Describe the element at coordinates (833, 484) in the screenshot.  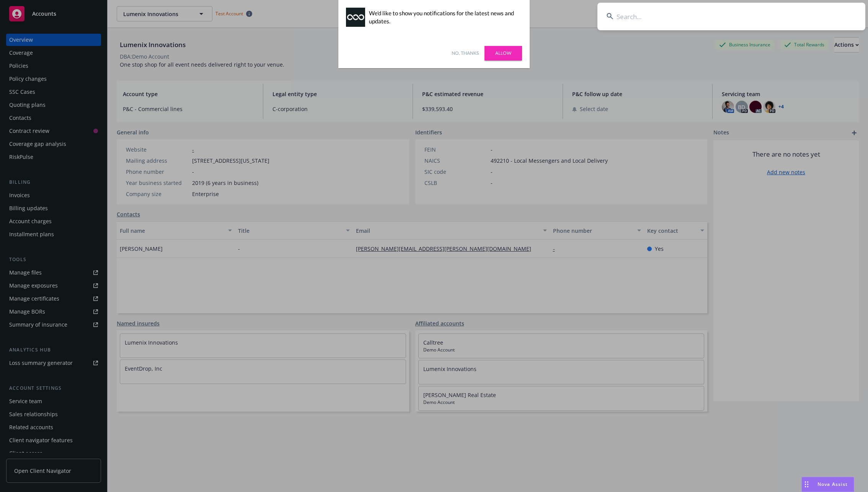
I see `span: Nova Assist` at that location.